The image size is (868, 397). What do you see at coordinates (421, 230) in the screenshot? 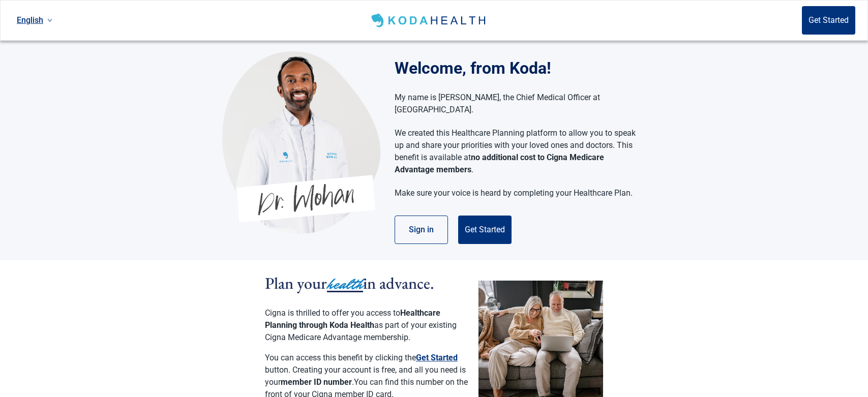
I see `button: Sign in` at bounding box center [421, 230].